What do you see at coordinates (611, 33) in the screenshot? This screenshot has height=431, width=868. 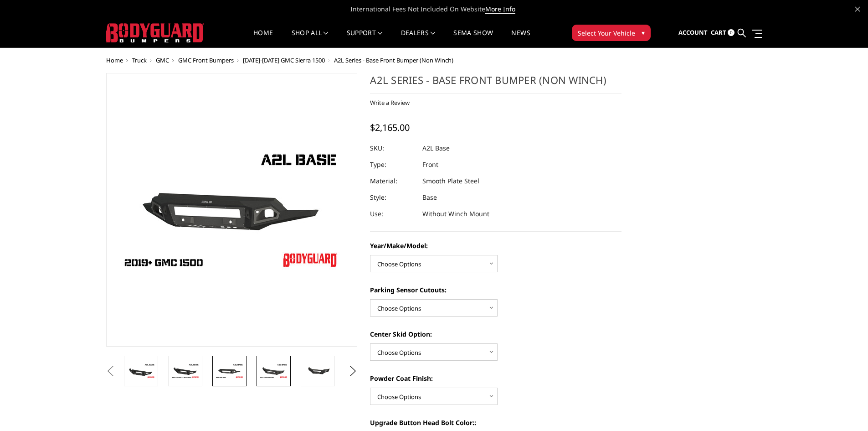 I see `button: Select Your Vehicle` at bounding box center [611, 33].